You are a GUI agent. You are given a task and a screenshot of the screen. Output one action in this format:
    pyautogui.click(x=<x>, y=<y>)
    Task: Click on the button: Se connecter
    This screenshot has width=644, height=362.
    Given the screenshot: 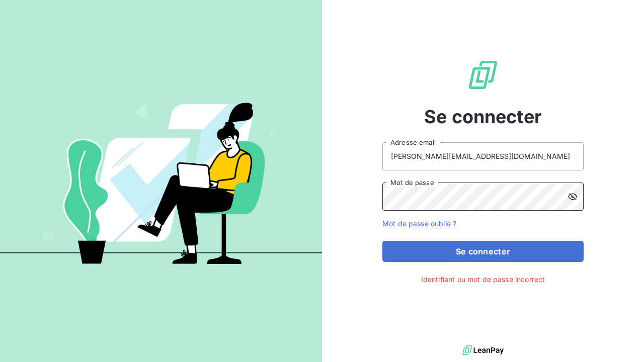 What is the action you would take?
    pyautogui.click(x=483, y=251)
    